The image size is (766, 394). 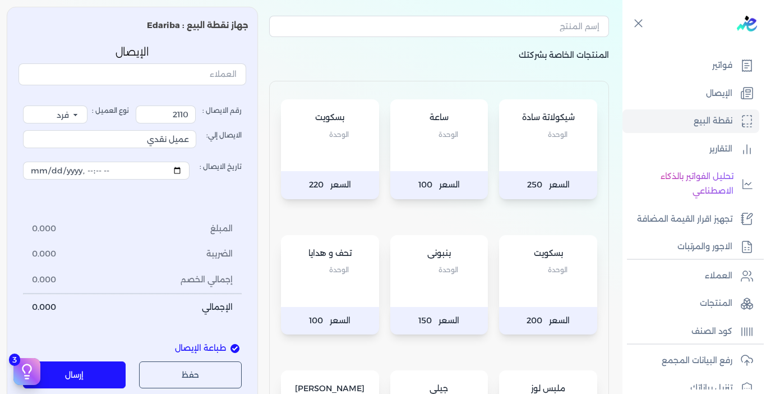 What do you see at coordinates (106, 171) in the screenshot?
I see `input: تاريخ الايصال :` at bounding box center [106, 171].